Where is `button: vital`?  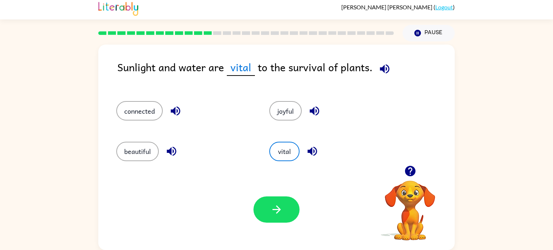
button: vital is located at coordinates (284, 152).